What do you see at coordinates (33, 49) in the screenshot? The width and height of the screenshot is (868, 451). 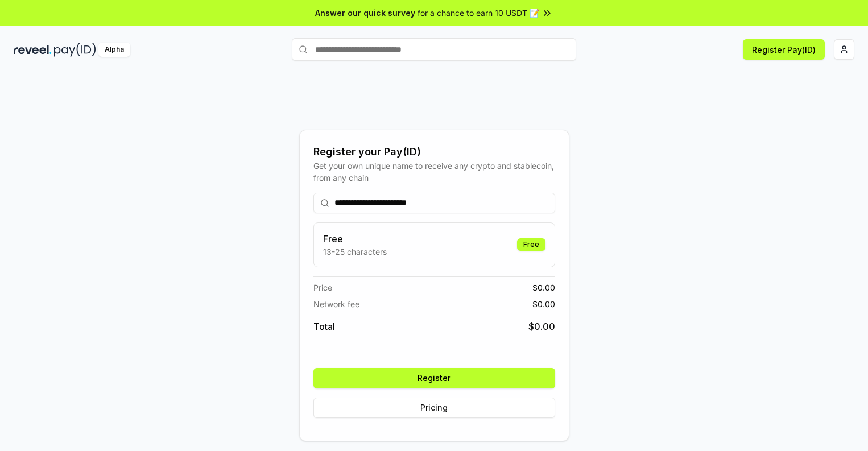 I see `img: reveel_dark` at bounding box center [33, 49].